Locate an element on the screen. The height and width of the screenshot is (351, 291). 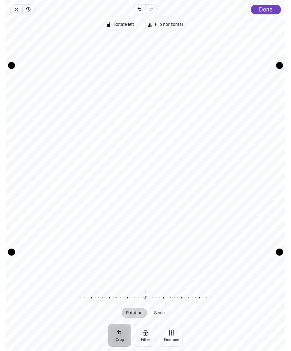
button: Rotate left is located at coordinates (121, 25).